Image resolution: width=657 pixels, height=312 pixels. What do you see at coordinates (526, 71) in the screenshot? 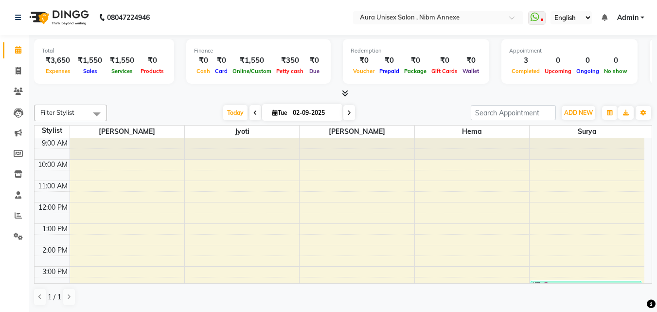
I see `span: Completed` at bounding box center [526, 71].